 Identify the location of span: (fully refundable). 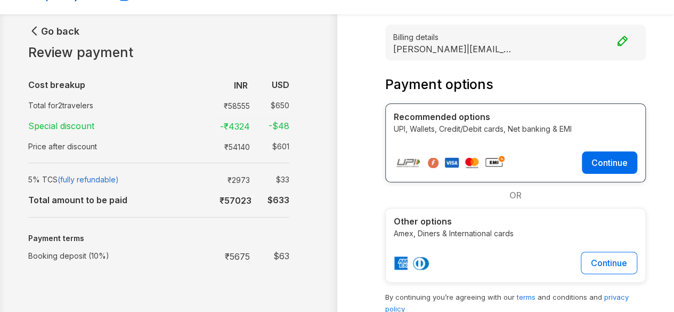
(88, 179).